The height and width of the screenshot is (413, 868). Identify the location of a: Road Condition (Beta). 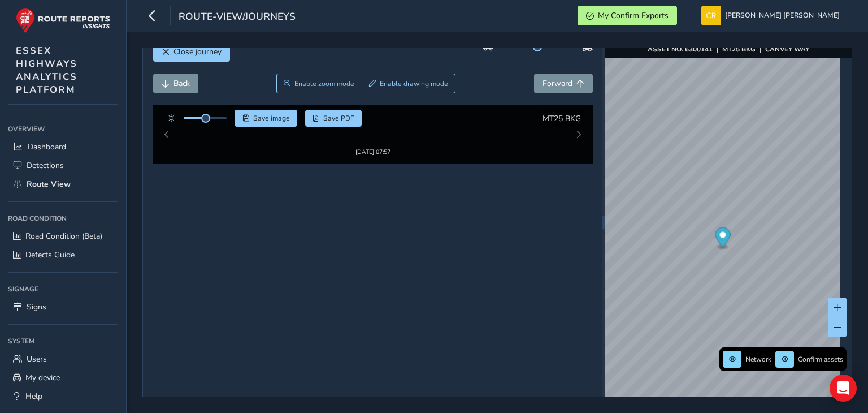
(63, 236).